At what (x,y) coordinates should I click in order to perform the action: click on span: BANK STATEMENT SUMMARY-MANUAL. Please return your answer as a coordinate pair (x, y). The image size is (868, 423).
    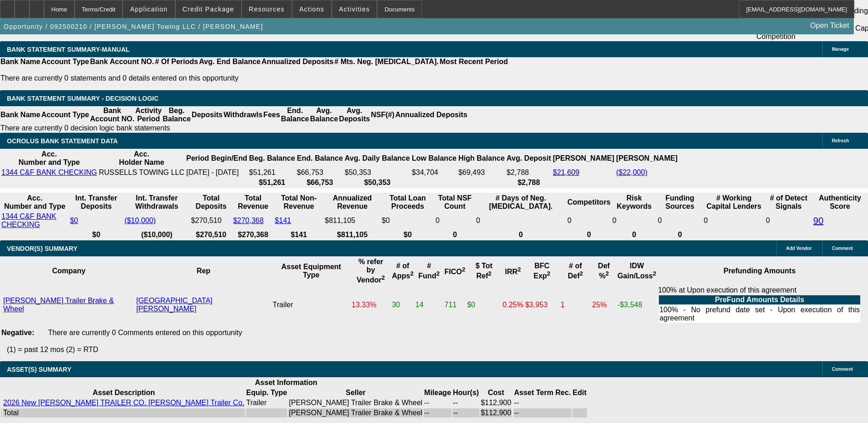
    Looking at the image, I should click on (68, 50).